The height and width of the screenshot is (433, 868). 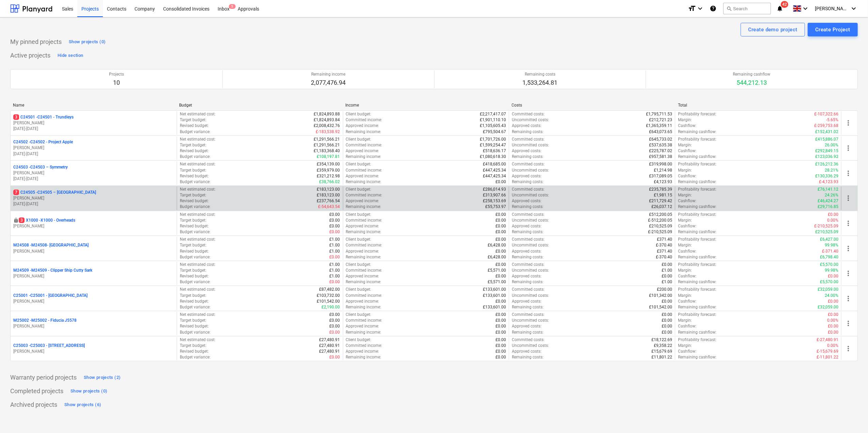 What do you see at coordinates (89, 392) in the screenshot?
I see `div: Show projects (0)` at bounding box center [89, 392].